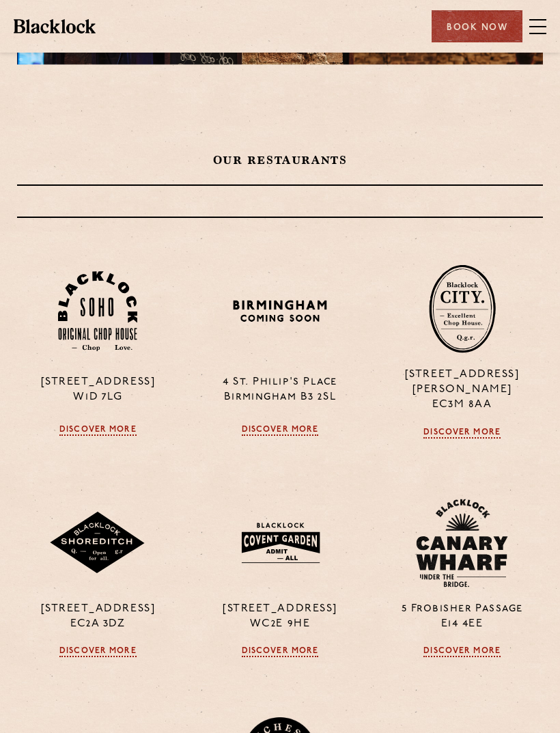 Image resolution: width=560 pixels, height=733 pixels. Describe the element at coordinates (462, 308) in the screenshot. I see `img: City-stamp-default.svg` at that location.